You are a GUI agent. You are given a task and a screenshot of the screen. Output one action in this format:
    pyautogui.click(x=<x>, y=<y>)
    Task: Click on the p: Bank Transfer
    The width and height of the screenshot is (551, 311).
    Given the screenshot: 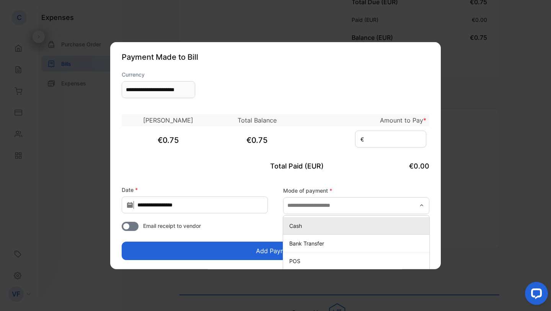 What is the action you would take?
    pyautogui.click(x=358, y=242)
    